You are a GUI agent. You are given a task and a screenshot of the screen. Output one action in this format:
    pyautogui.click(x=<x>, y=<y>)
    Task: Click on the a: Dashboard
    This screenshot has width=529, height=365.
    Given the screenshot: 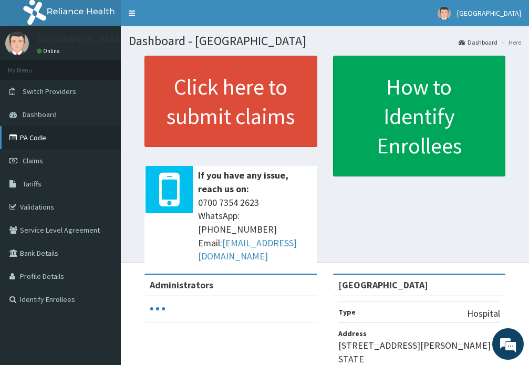 What is the action you would take?
    pyautogui.click(x=478, y=42)
    